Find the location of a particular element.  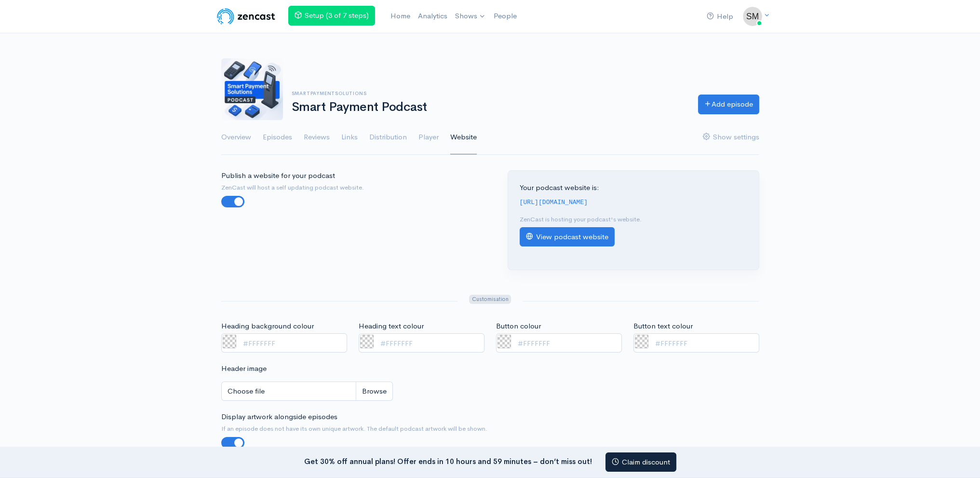

a: Home is located at coordinates (400, 16).